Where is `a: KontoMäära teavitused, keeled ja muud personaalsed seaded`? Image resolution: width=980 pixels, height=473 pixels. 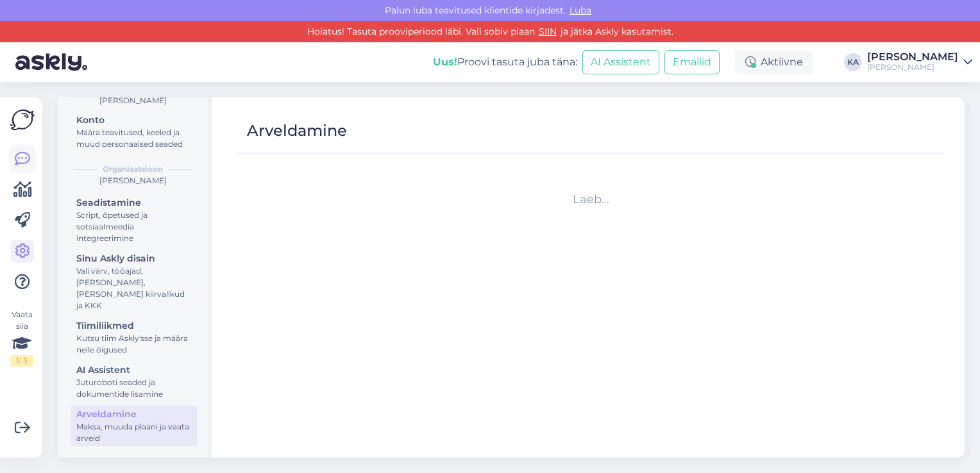
a: KontoMäära teavitused, keeled ja muud personaalsed seaded is located at coordinates (134, 132).